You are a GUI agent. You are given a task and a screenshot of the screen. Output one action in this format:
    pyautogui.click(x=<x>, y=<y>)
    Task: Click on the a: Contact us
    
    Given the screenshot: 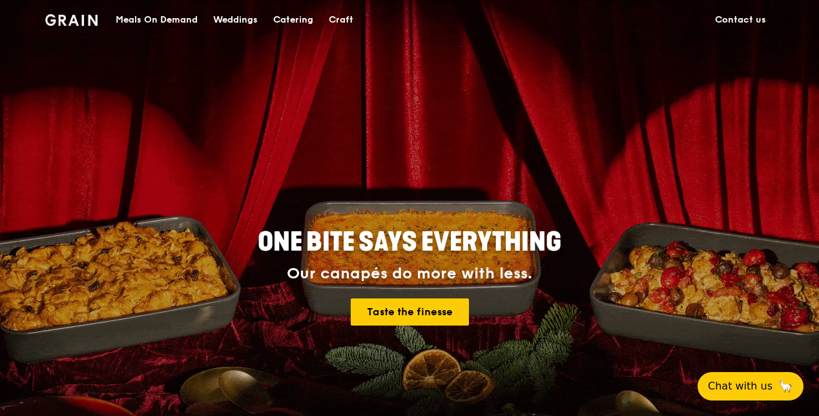 What is the action you would take?
    pyautogui.click(x=740, y=20)
    